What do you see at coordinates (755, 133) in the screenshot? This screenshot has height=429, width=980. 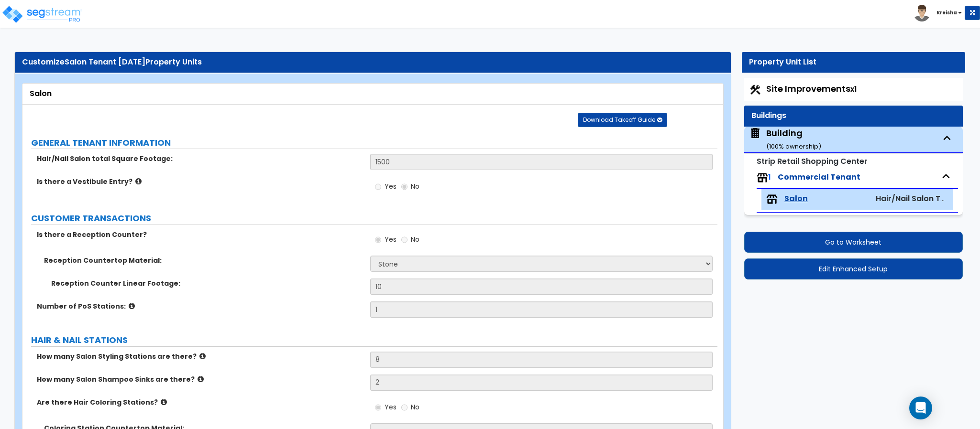 I see `img: building.svg` at bounding box center [755, 133].